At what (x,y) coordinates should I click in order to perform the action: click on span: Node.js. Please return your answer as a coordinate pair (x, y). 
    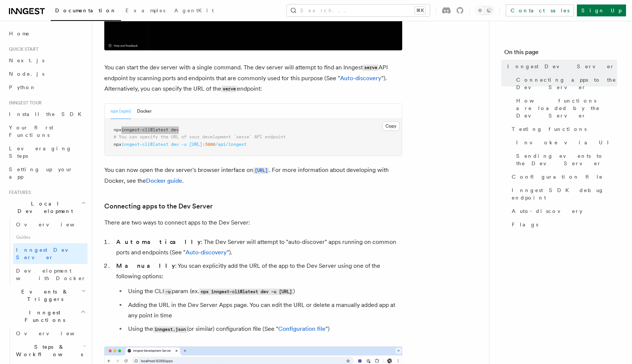
    Looking at the image, I should click on (26, 74).